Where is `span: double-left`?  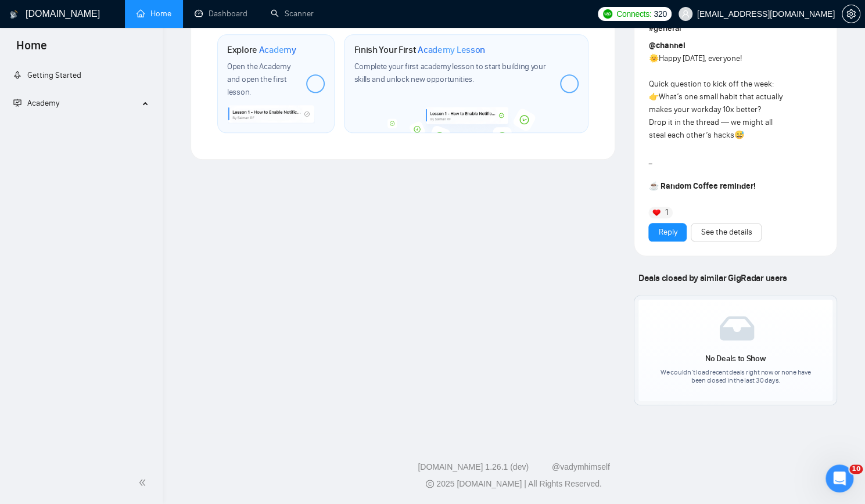
span: double-left is located at coordinates (144, 483).